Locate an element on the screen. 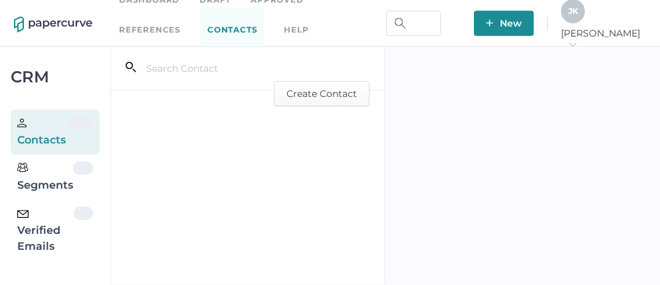 This screenshot has width=660, height=285. a: Contacts is located at coordinates (232, 30).